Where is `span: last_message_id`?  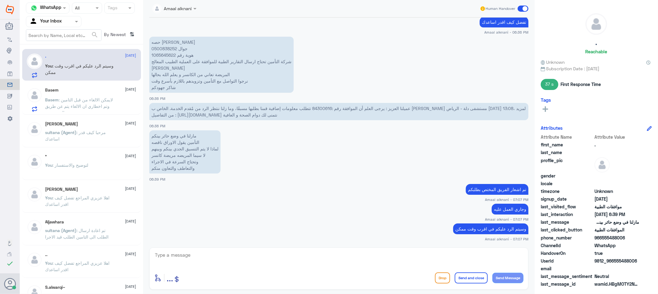
span: last_message_id is located at coordinates (567, 284).